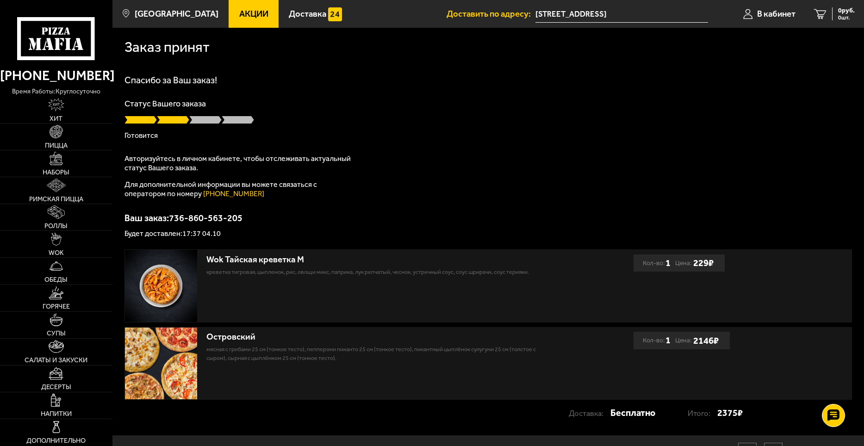 This screenshot has height=446, width=864. Describe the element at coordinates (488, 136) in the screenshot. I see `p: Готовится` at that location.